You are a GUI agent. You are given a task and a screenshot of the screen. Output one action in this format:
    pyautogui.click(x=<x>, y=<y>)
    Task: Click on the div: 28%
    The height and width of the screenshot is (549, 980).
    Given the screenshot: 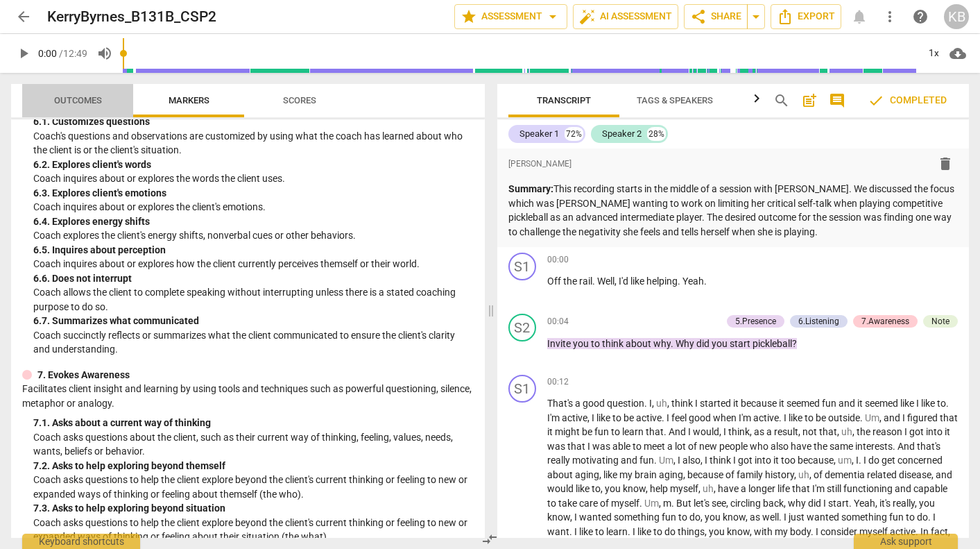 What is the action you would take?
    pyautogui.click(x=656, y=134)
    